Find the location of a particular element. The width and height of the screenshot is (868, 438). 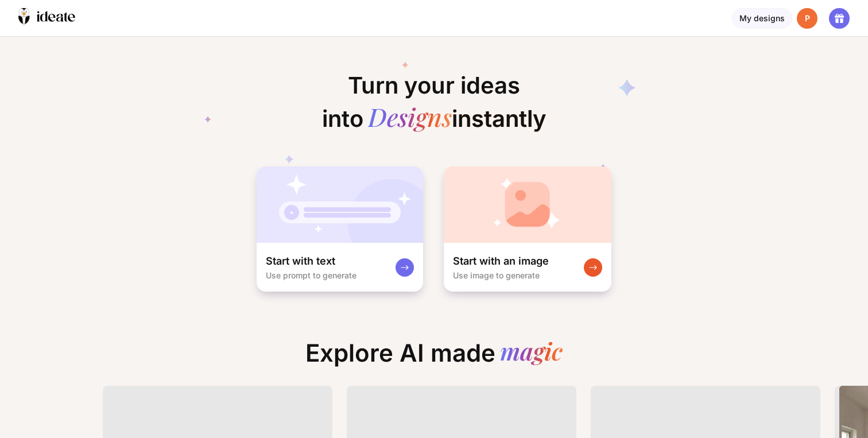

div: Start with an image is located at coordinates (501, 261).